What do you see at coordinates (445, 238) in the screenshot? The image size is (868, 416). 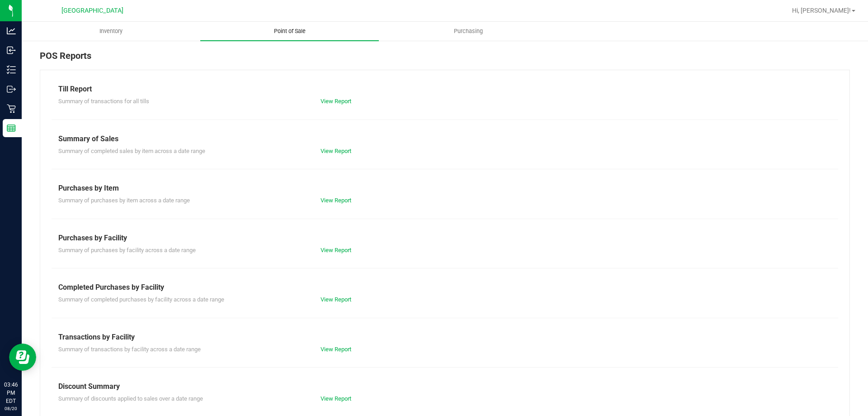 I see `div: Purchases by Facility` at bounding box center [445, 238].